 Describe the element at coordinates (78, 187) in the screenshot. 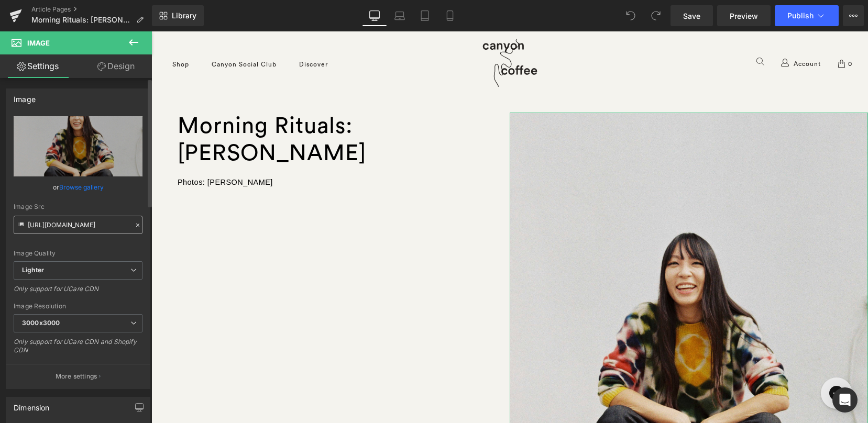

I see `div: or` at that location.